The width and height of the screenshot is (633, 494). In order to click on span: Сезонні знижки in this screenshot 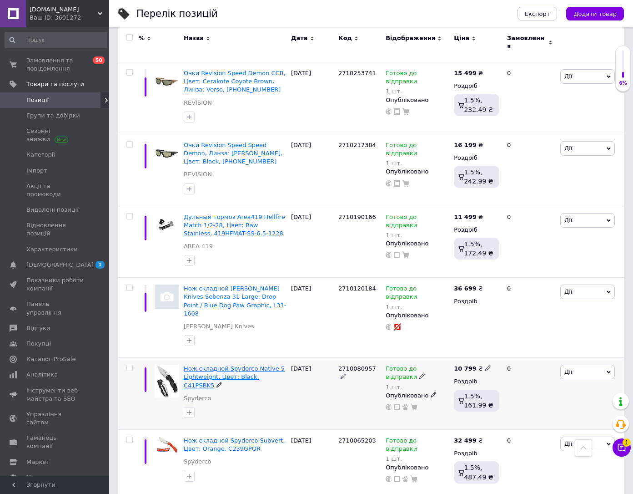, I will do `click(55, 135)`.